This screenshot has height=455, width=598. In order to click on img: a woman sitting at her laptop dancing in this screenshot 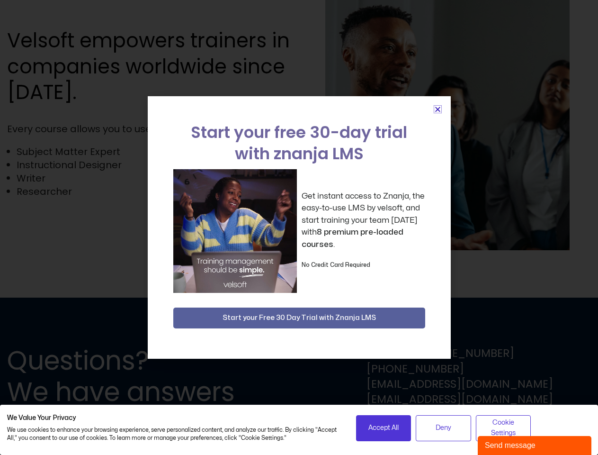, I will do `click(235, 231)`.